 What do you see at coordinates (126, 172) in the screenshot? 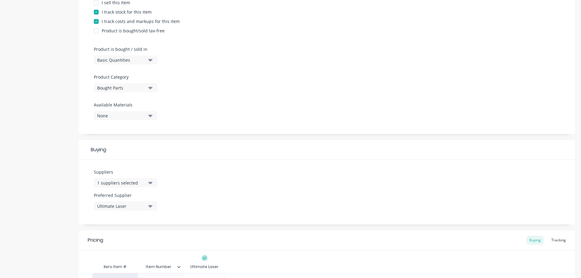
I see `label: Suppliers` at bounding box center [126, 172].